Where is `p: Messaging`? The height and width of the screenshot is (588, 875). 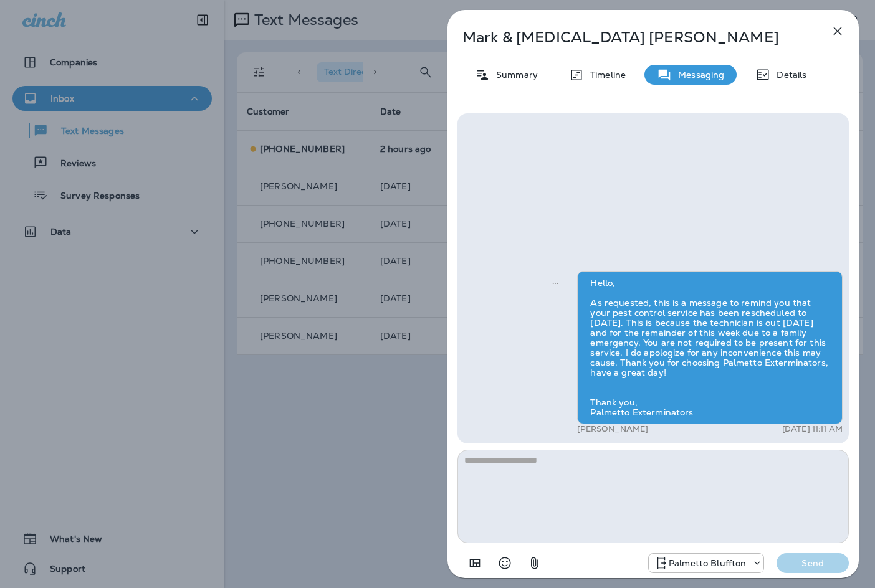 p: Messaging is located at coordinates (698, 75).